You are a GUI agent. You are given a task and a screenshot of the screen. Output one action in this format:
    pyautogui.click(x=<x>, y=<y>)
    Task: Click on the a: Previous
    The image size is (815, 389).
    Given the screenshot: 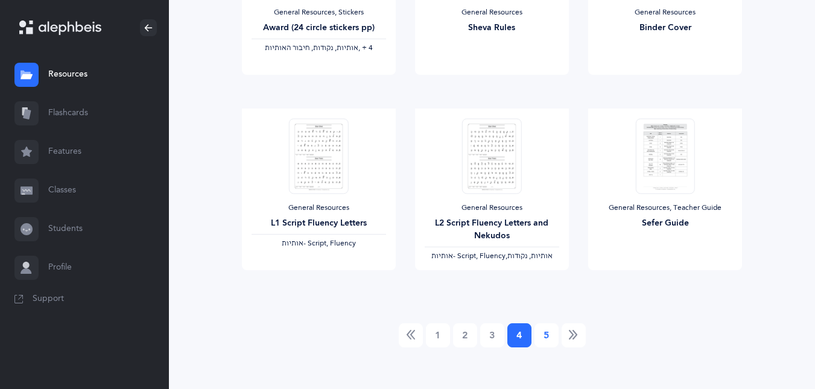 What is the action you would take?
    pyautogui.click(x=411, y=335)
    